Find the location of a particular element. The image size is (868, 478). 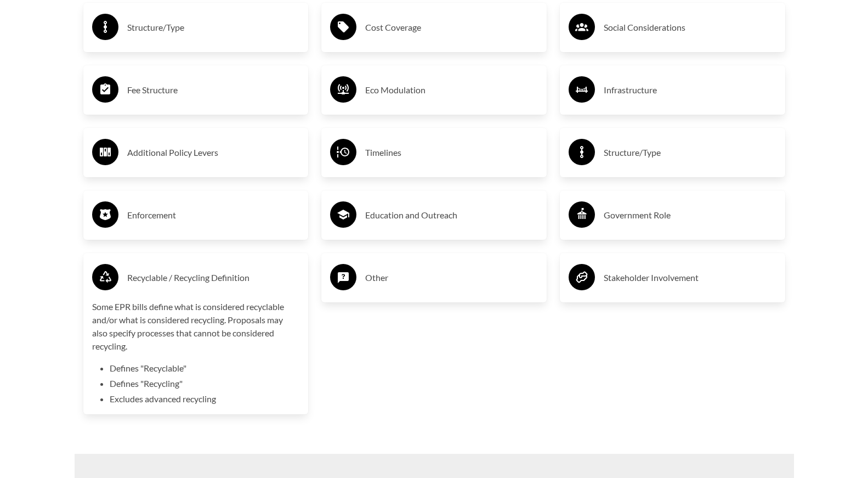

h3: Enforcement is located at coordinates (213, 215).